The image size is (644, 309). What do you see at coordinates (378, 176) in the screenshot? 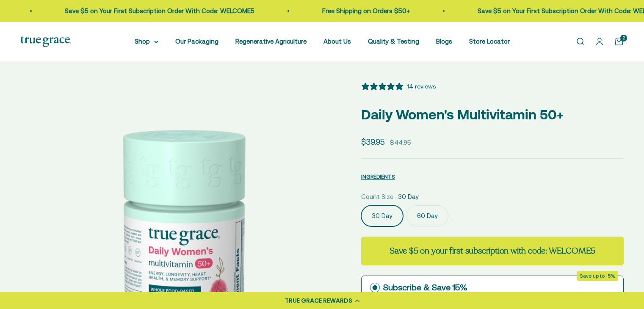
I see `span: INGREDIENTS` at bounding box center [378, 176].